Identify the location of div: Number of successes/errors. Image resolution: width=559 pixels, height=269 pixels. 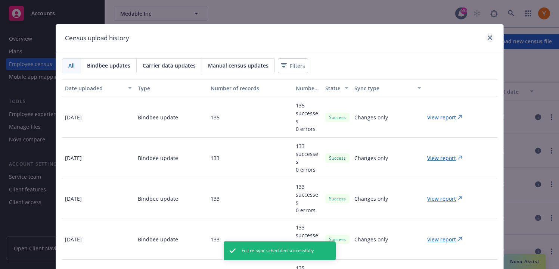
(307, 88).